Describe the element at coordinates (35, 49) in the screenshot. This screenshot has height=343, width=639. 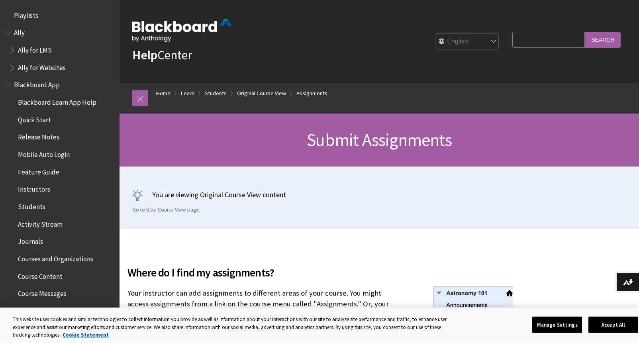
I see `span: Ally for LMS` at that location.